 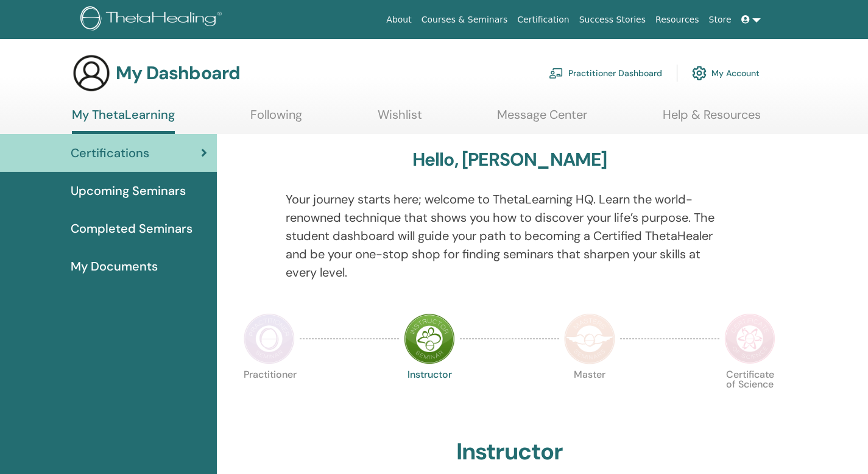 I want to click on img: Master, so click(x=590, y=339).